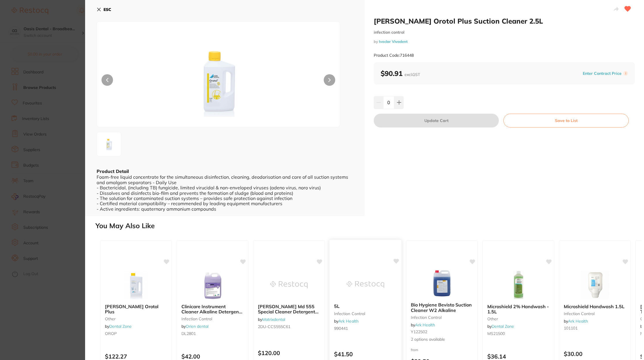  What do you see at coordinates (441, 340) in the screenshot?
I see `span: 2 options available` at bounding box center [441, 340].